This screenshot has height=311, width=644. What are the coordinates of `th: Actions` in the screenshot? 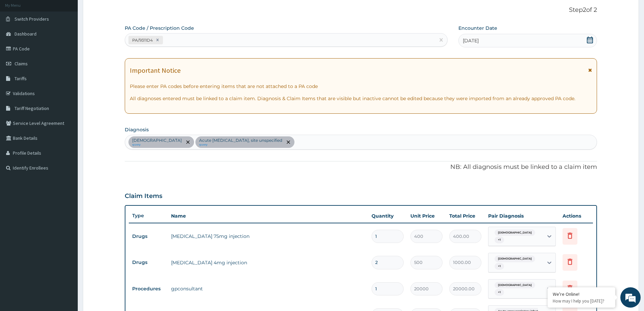 It's located at (576, 216).